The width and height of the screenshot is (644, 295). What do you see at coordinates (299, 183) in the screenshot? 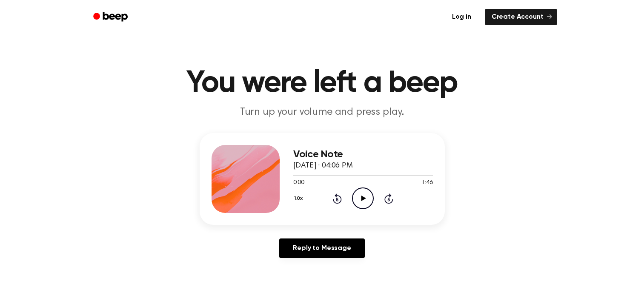
I see `span: 0:00` at bounding box center [299, 183].